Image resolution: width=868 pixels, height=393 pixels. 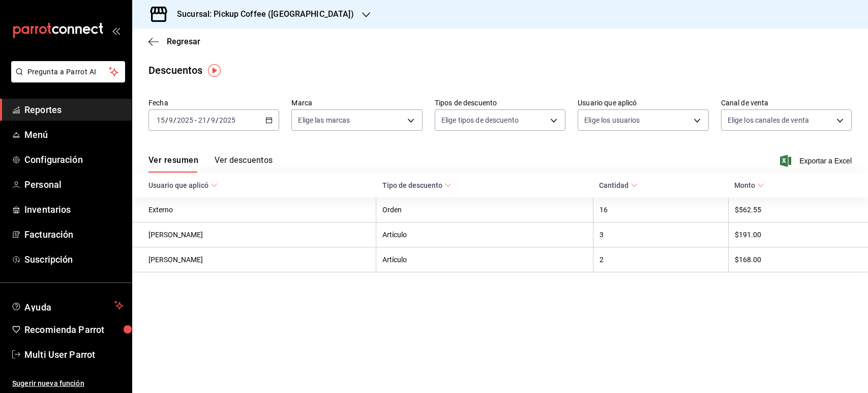 What do you see at coordinates (184, 41) in the screenshot?
I see `span: Regresar` at bounding box center [184, 41].